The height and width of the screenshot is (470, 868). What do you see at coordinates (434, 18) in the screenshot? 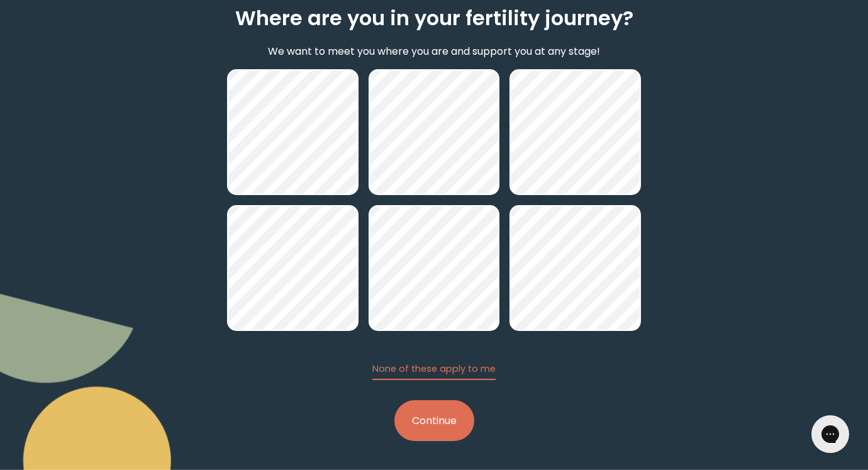
I see `h2: Where are you in your fertility journey?` at bounding box center [434, 18].